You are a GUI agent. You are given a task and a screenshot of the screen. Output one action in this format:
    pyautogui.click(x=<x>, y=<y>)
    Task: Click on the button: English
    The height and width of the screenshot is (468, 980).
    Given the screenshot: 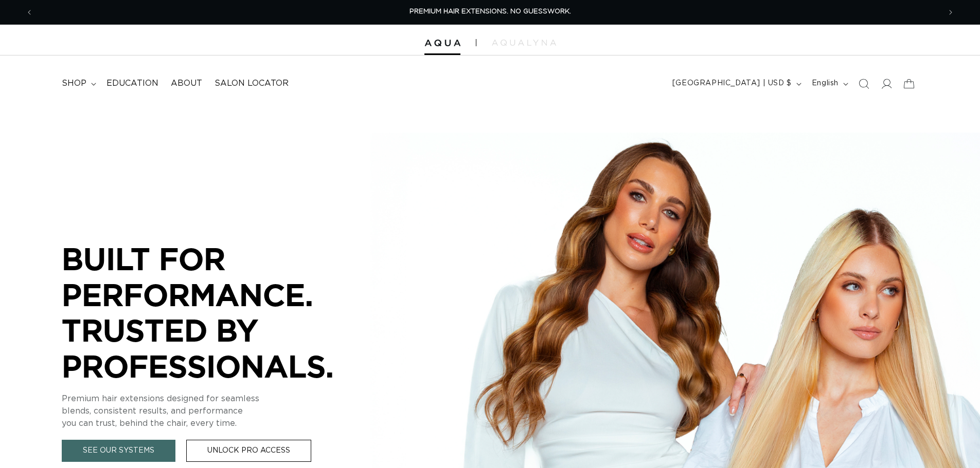 What is the action you would take?
    pyautogui.click(x=828, y=83)
    